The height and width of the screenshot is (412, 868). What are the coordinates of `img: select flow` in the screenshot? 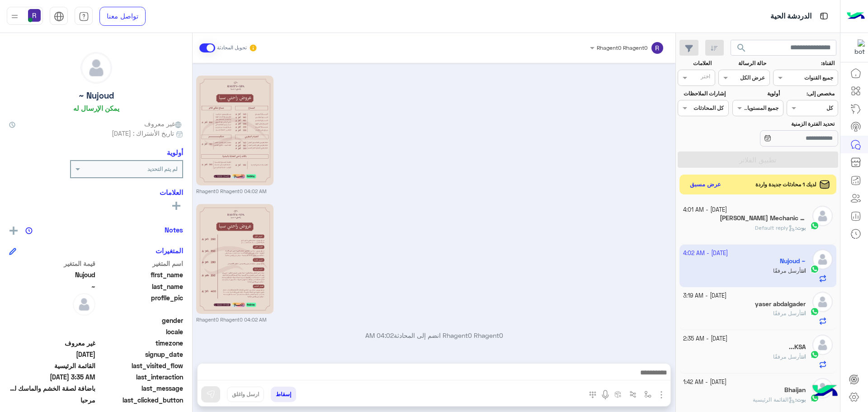 It's located at (648, 395).